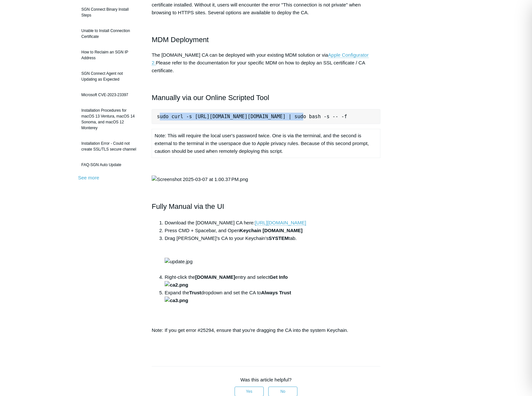 The image size is (532, 396). I want to click on a: Installation Error - Could not create SSL/TLS secure channel, so click(110, 147).